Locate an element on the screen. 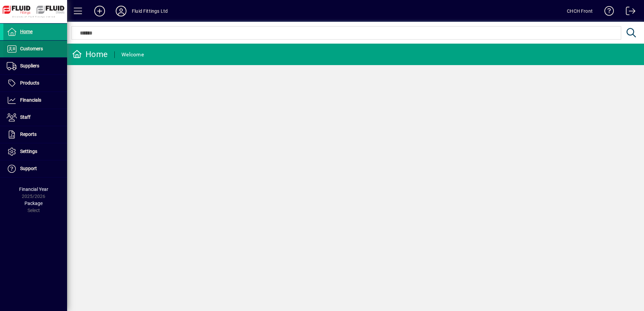 The height and width of the screenshot is (311, 644). span: Staff is located at coordinates (25, 117).